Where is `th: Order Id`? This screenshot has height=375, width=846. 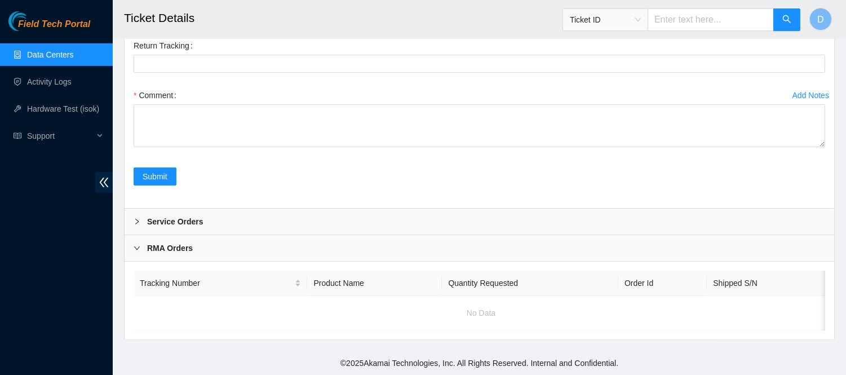 th: Order Id is located at coordinates (662, 283).